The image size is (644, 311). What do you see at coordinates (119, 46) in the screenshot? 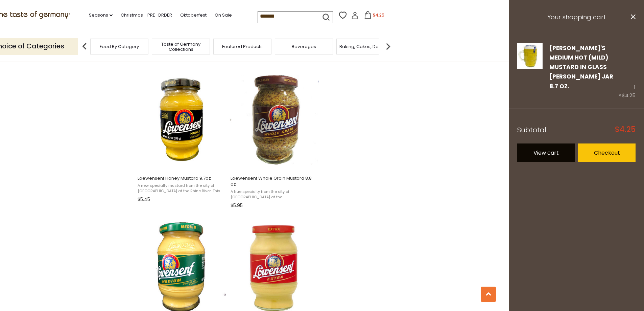
I see `a: Food By Category` at bounding box center [119, 46].